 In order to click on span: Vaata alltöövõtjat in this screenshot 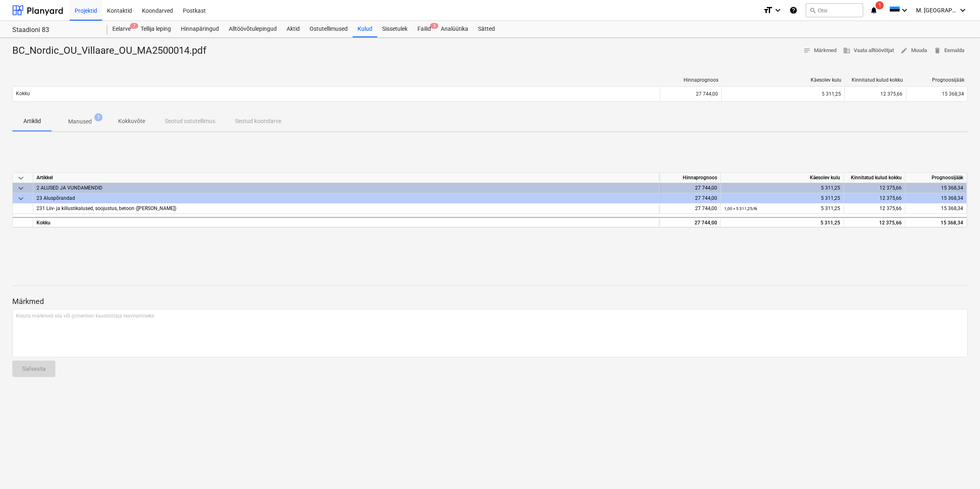, I will do `click(868, 50)`.